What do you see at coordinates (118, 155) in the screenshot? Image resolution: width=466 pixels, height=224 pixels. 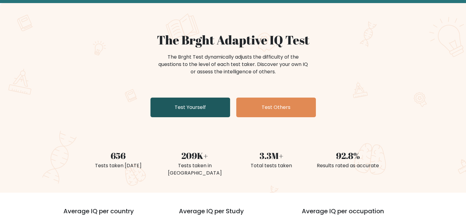 I see `div: 656` at bounding box center [118, 155].